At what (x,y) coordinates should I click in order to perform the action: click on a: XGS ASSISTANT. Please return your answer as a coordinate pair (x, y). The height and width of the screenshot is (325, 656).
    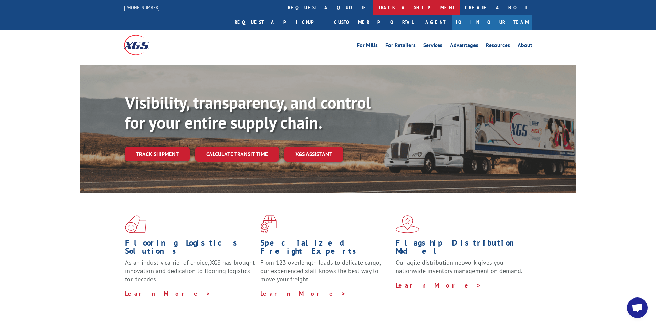
    Looking at the image, I should click on (314, 154).